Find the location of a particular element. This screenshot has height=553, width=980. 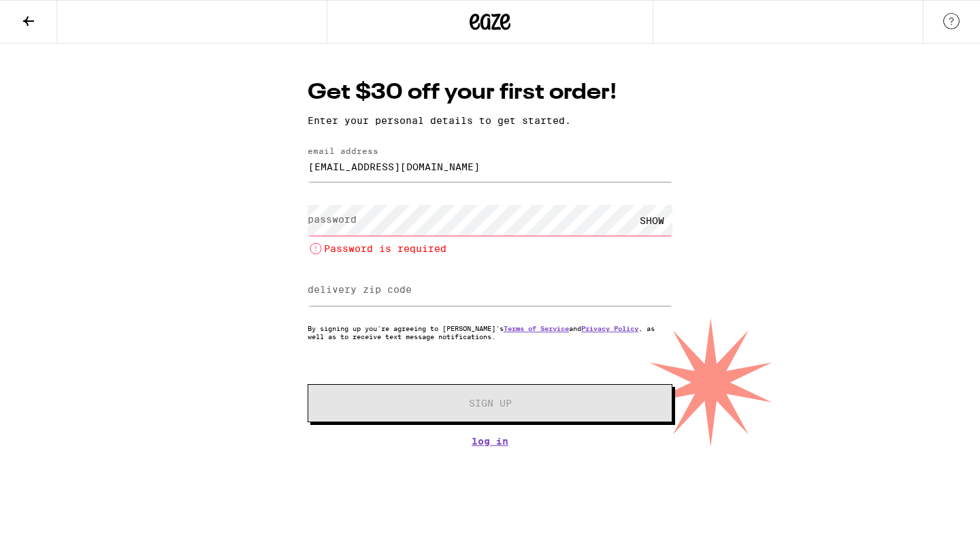

input: delivery zip code is located at coordinates (490, 290).